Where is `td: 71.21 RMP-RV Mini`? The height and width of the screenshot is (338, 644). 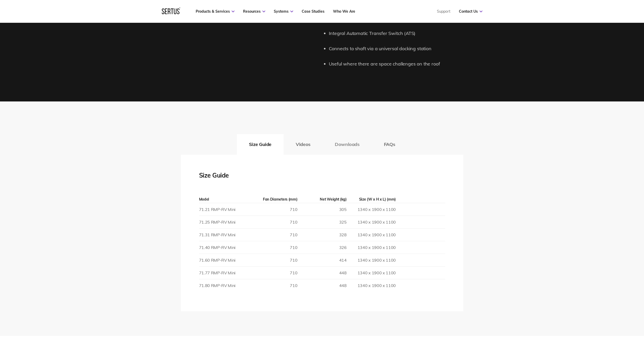 td: 71.21 RMP-RV Mini is located at coordinates (224, 209).